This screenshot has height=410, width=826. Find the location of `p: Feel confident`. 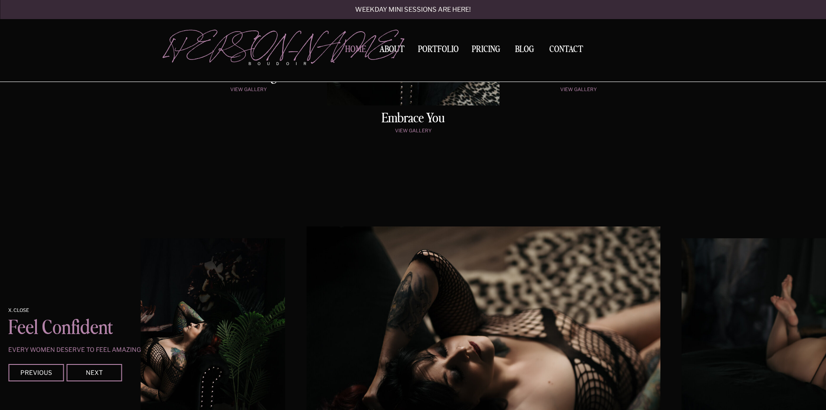

p: Feel confident is located at coordinates (72, 329).